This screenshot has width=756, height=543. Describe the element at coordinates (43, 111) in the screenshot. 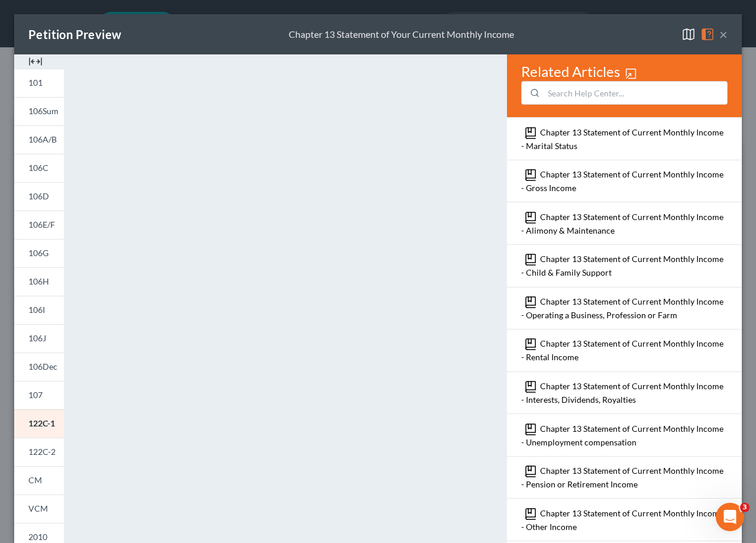

I see `span: 106Sum` at that location.